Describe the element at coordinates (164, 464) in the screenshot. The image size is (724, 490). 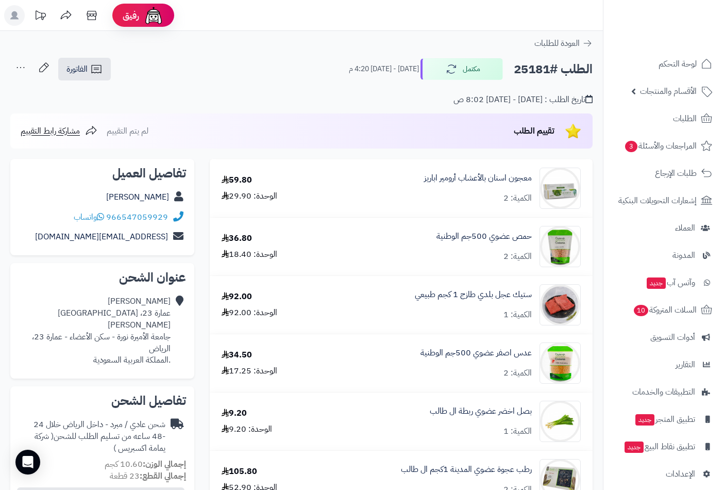
I see `strong: إجمالي الوزن:` at that location.